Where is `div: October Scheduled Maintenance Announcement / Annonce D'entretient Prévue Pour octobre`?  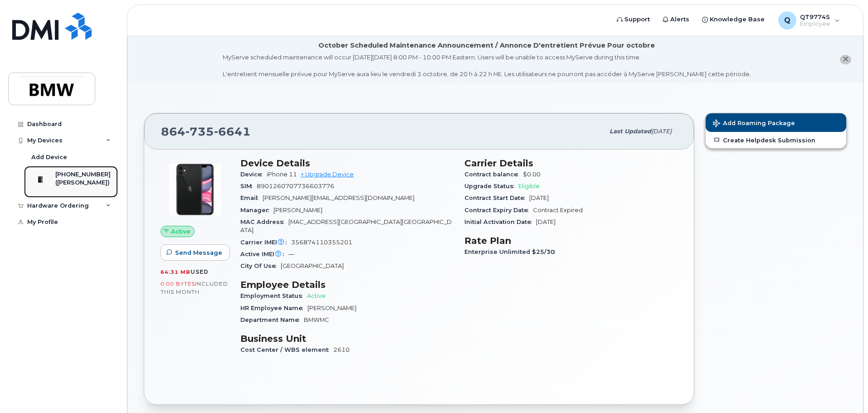 div: October Scheduled Maintenance Announcement / Annonce D'entretient Prévue Pour octobre is located at coordinates (487, 45).